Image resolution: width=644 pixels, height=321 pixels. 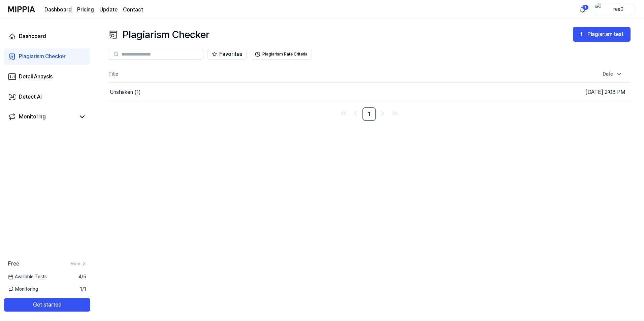 What do you see at coordinates (583, 10) in the screenshot?
I see `img: 알림` at bounding box center [583, 10].